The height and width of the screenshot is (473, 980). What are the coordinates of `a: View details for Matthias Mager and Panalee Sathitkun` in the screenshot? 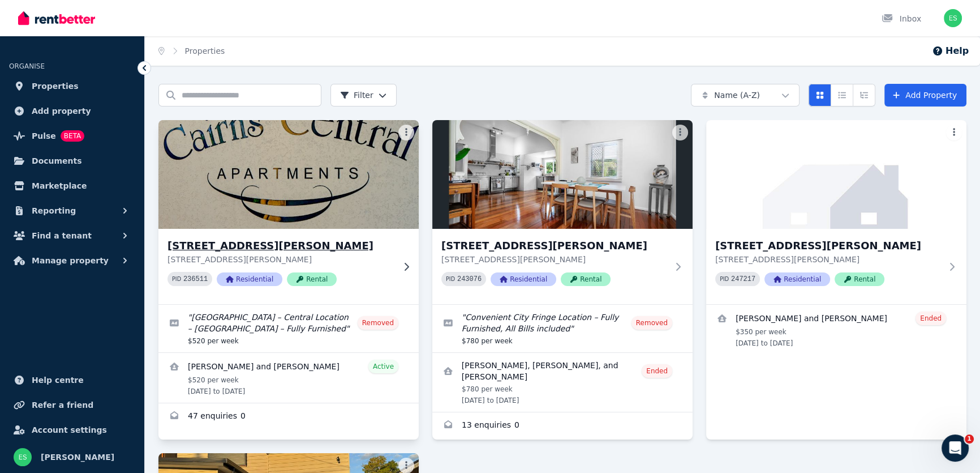 It's located at (289, 377).